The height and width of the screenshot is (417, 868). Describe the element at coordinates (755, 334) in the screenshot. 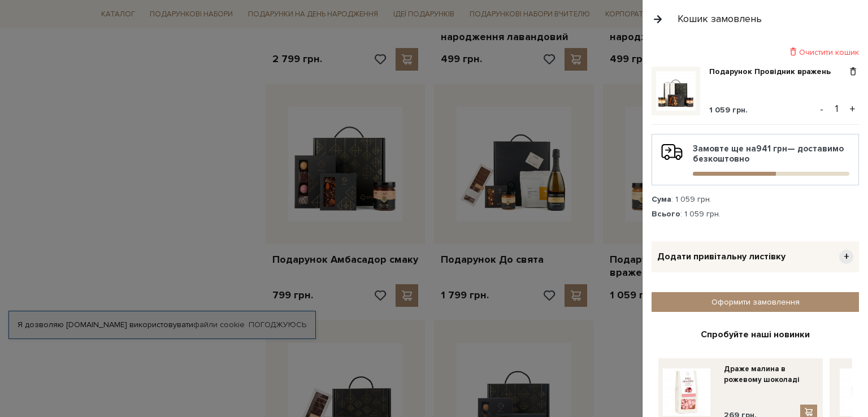

I see `div: Спробуйте наші новинки` at that location.